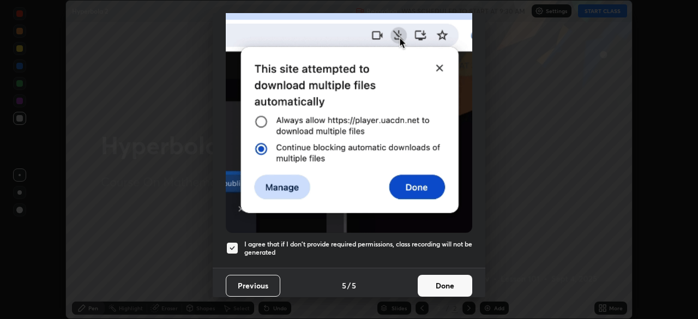 The width and height of the screenshot is (698, 319). I want to click on h5: I agree that if I don't provide required permissions, class recording will not be generated, so click(358, 248).